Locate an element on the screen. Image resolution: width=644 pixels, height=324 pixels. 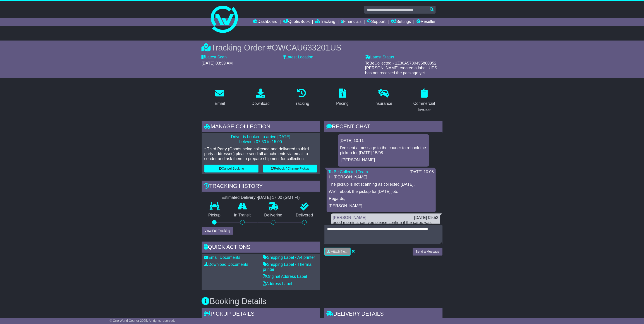
a: Insurance is located at coordinates (384, 98).